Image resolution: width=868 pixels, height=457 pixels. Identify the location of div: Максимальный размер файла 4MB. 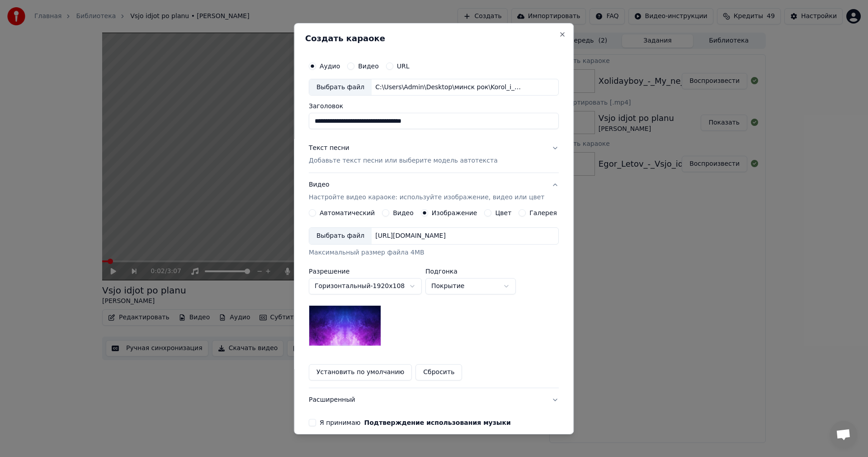
(434, 253).